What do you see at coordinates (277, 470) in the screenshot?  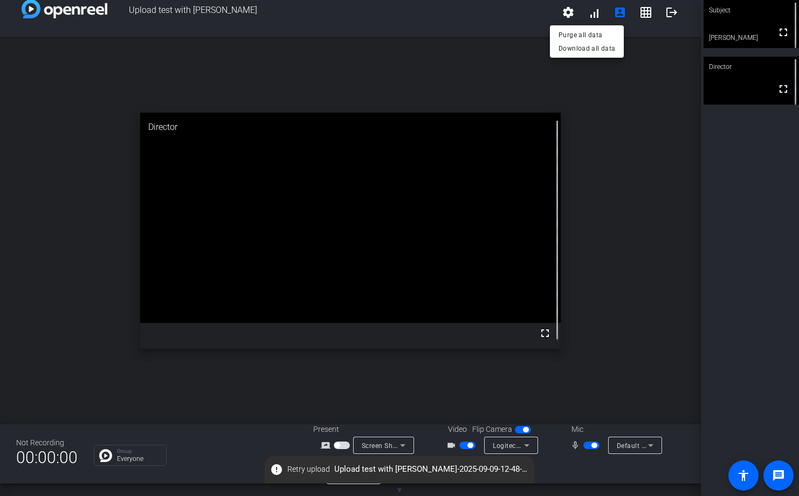 I see `mat-icon: error` at bounding box center [277, 470].